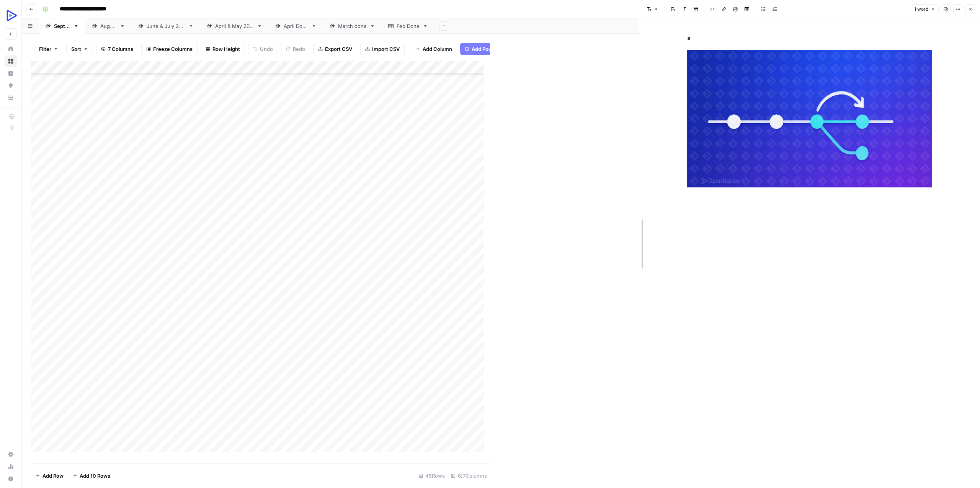 The width and height of the screenshot is (980, 488). I want to click on div: 6/7 Columns, so click(469, 476).